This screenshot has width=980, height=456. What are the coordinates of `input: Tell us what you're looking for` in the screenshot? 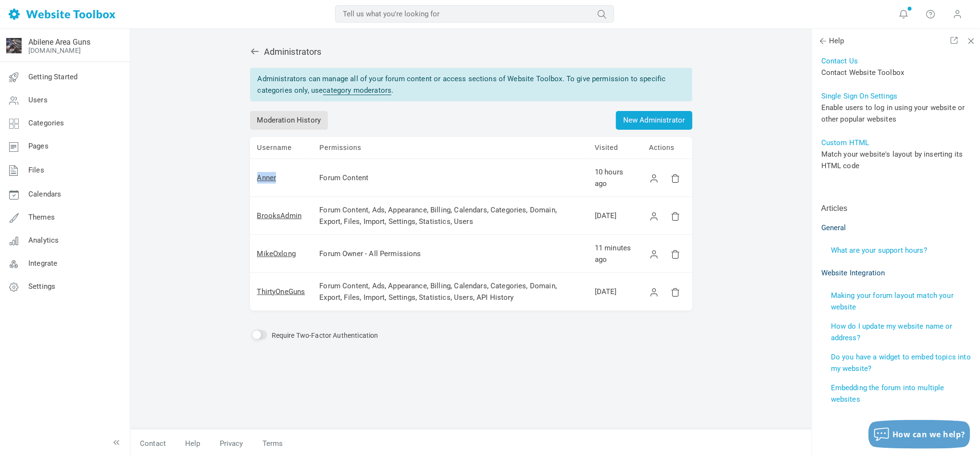 It's located at (474, 14).